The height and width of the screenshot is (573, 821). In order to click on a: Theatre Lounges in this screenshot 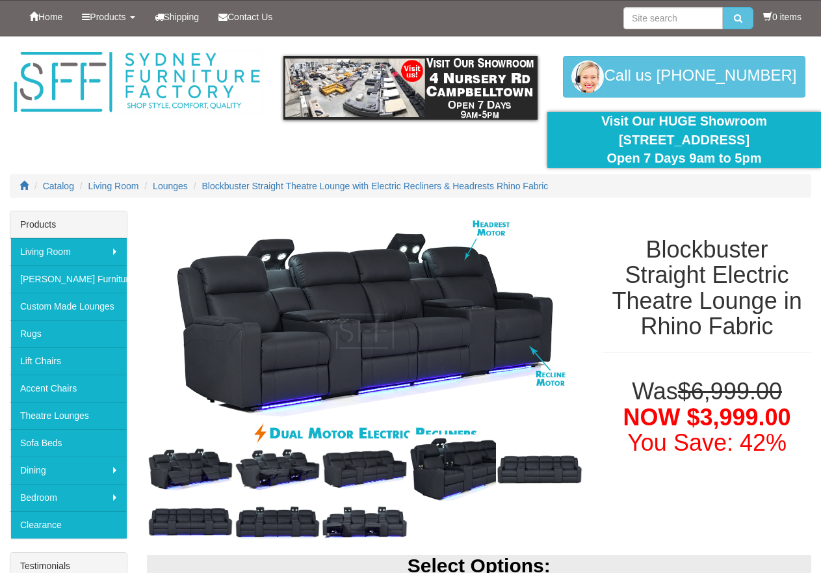, I will do `click(68, 416)`.